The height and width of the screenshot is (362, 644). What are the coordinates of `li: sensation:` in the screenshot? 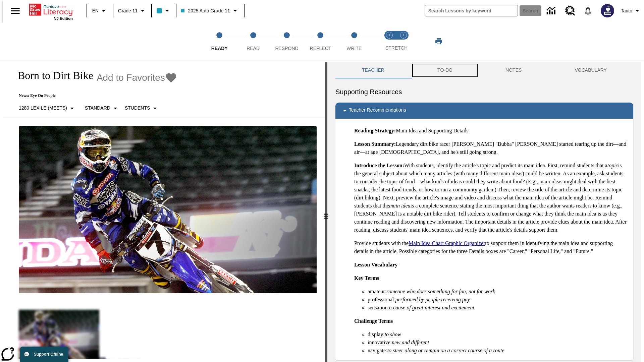 It's located at (498, 308).